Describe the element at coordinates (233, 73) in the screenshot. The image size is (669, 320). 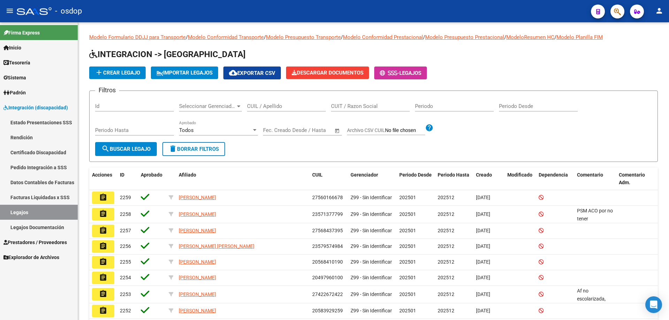
I see `mat-icon: cloud_download` at that location.